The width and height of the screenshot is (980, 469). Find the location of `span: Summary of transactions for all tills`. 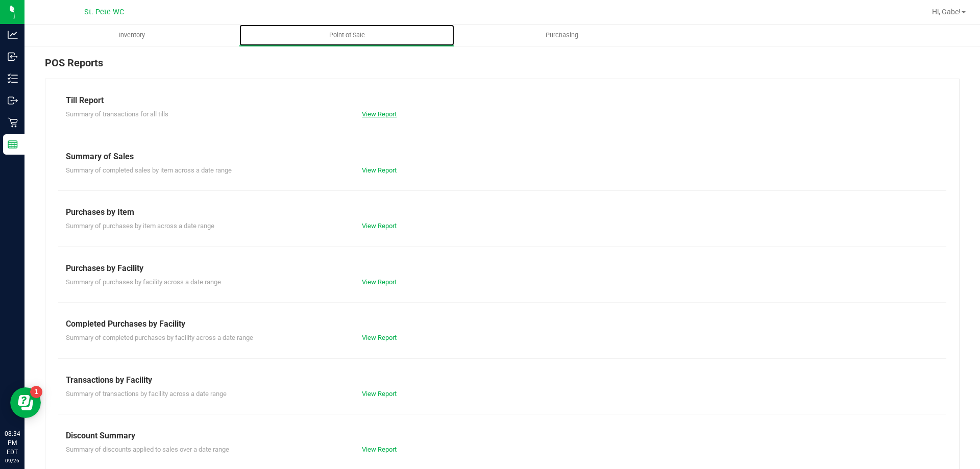

span: Summary of transactions for all tills is located at coordinates (117, 113).